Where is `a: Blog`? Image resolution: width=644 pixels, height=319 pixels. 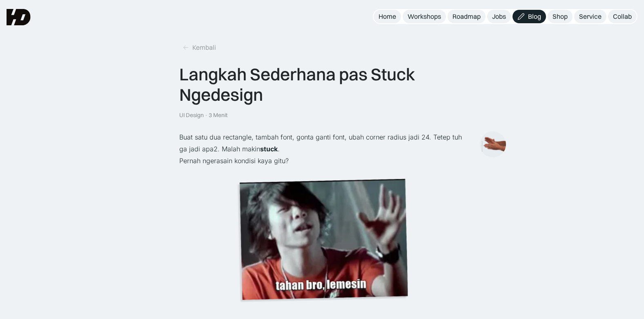
a: Blog is located at coordinates (529, 16).